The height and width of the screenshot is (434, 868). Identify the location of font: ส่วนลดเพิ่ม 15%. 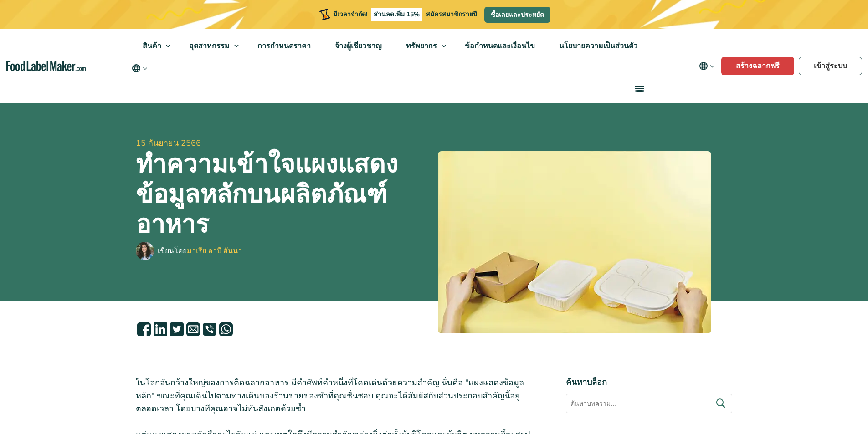
(396, 14).